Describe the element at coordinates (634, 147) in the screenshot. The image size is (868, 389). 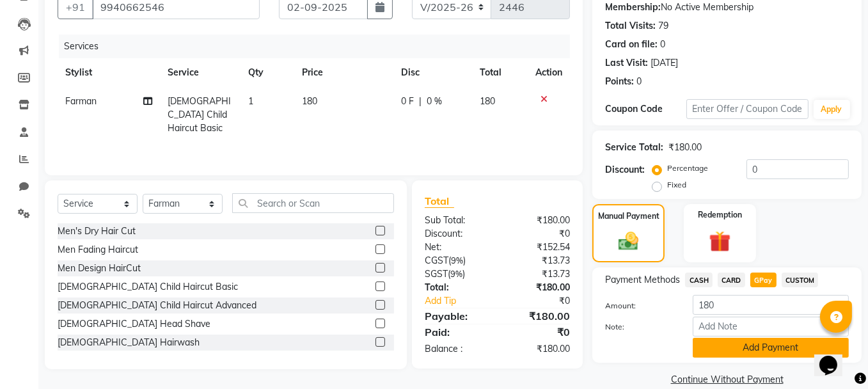
I see `div: Service Total:` at that location.